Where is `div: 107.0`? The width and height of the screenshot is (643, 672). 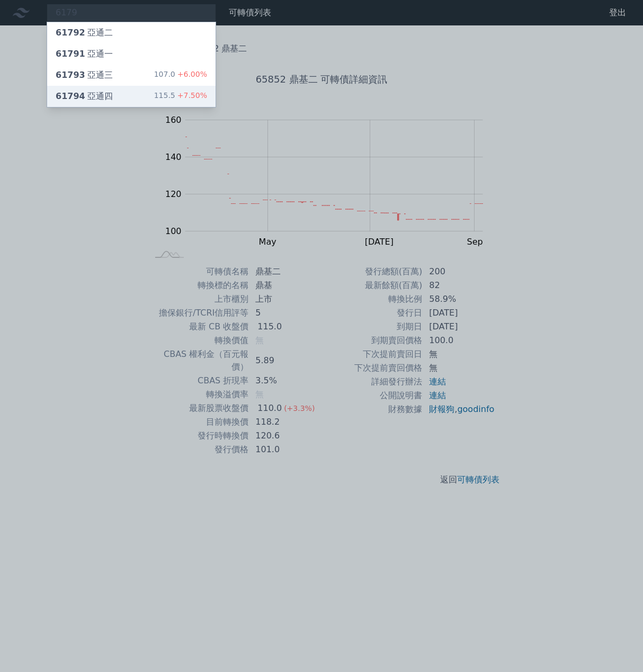 div: 107.0 is located at coordinates (181, 75).